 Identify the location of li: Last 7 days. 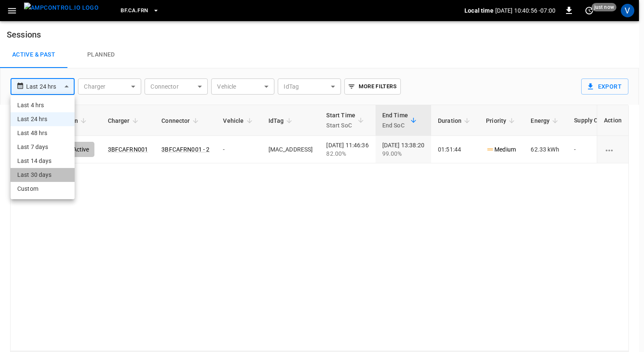
(42, 147).